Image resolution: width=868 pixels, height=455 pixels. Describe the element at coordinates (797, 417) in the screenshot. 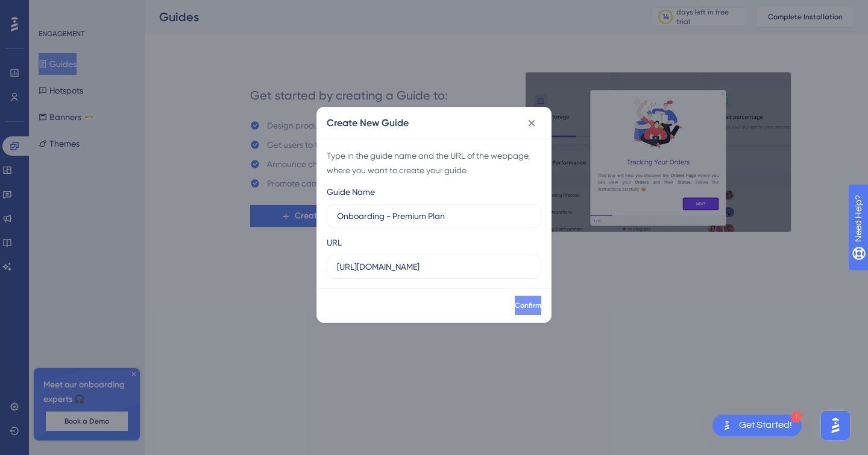

I see `div: 1` at that location.